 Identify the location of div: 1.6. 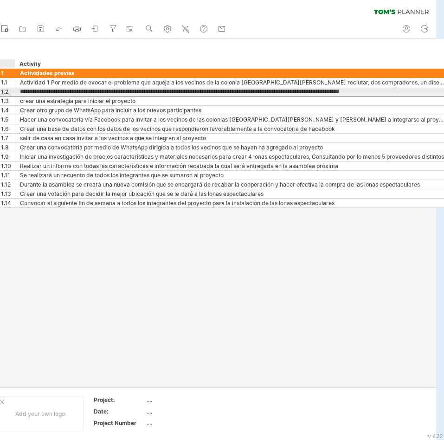
(8, 128).